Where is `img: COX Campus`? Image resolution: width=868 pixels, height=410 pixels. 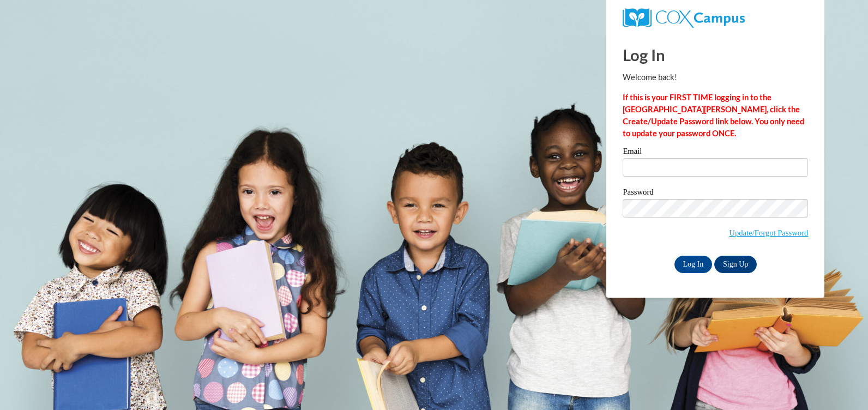 img: COX Campus is located at coordinates (683, 18).